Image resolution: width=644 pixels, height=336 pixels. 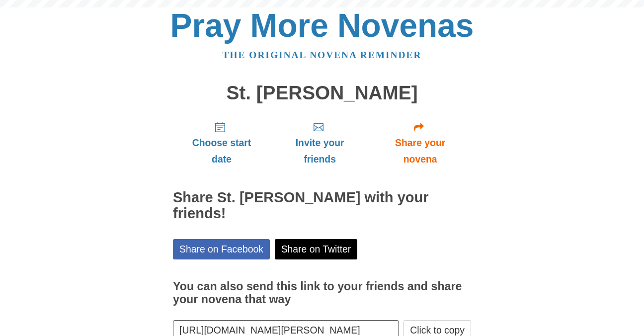 What do you see at coordinates (322, 293) in the screenshot?
I see `h3: You can also send this link to your friends and share your novena that way` at bounding box center [322, 293].